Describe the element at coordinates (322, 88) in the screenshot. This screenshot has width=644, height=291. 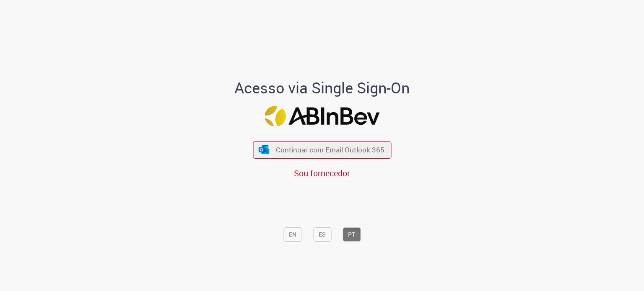
I see `h1: Acesso via Single Sign-On` at that location.